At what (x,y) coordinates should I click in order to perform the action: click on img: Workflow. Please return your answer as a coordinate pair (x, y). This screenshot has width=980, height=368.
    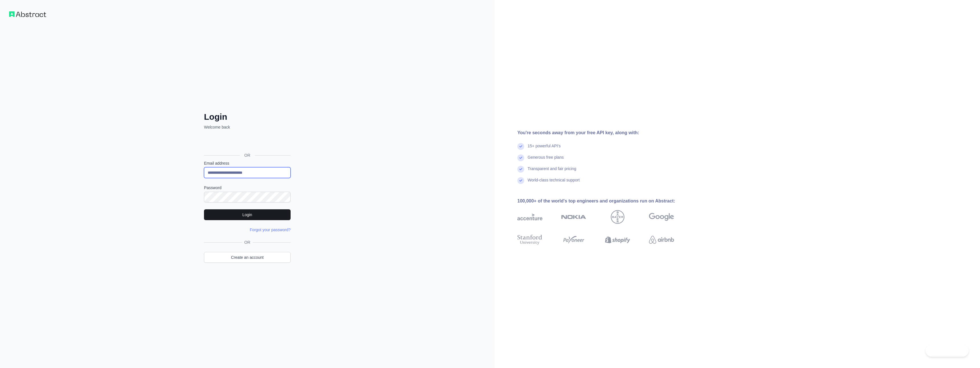
    Looking at the image, I should click on (27, 14).